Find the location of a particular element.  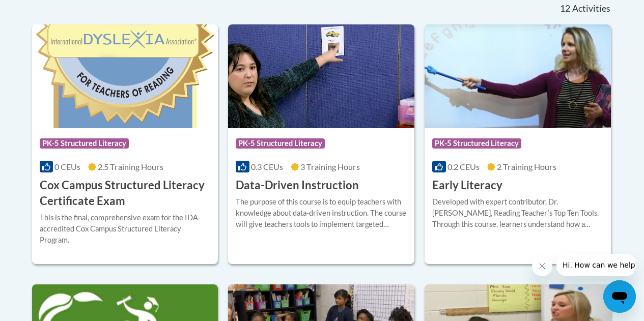

div: The purpose of this course is to equip teachers with knowledge about data-driven instruction. The... is located at coordinates (321, 213).